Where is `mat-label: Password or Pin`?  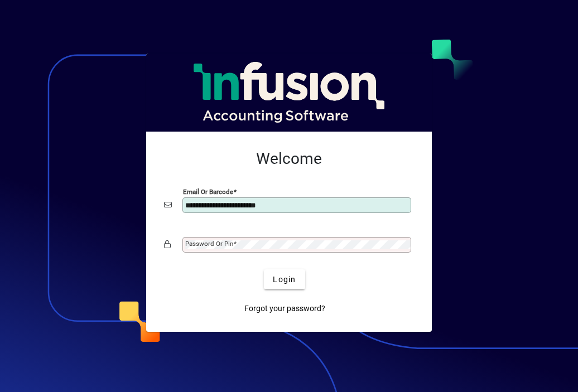 mat-label: Password or Pin is located at coordinates (209, 244).